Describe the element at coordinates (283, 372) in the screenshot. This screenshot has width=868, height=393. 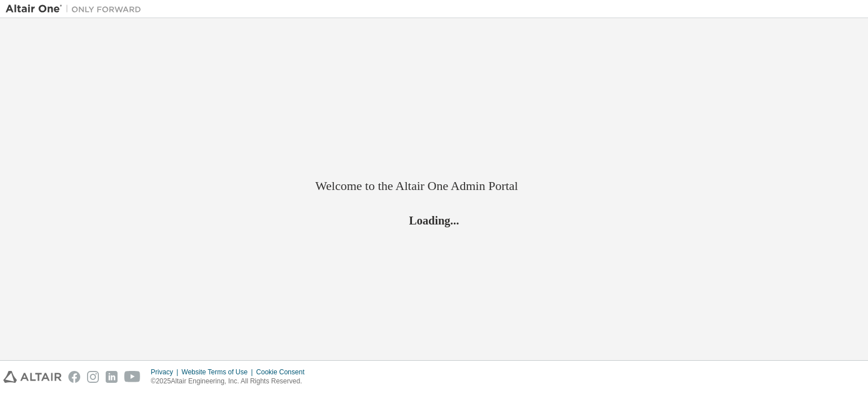
I see `div: Cookie Consent` at that location.